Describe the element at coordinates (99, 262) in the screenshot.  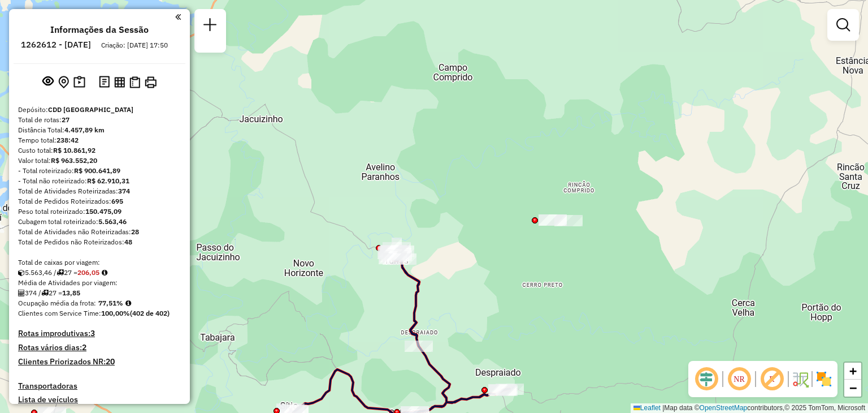
I see `div: Total de caixas por viagem:` at that location.